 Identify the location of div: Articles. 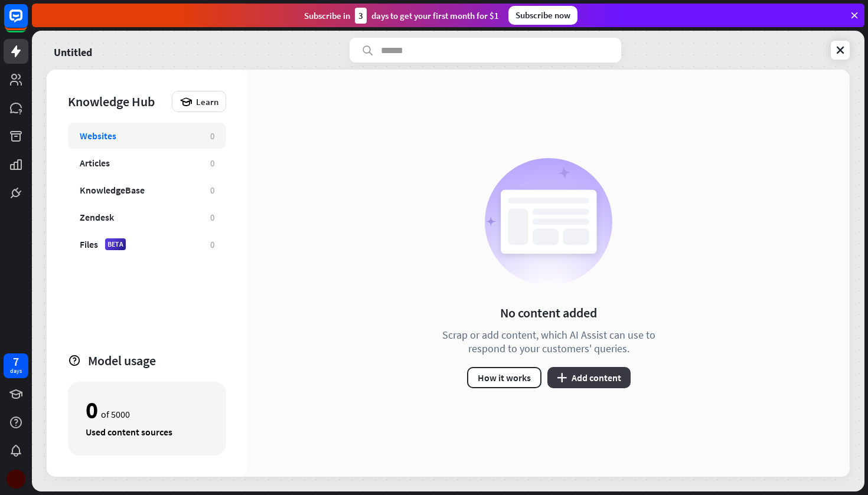
(94, 163).